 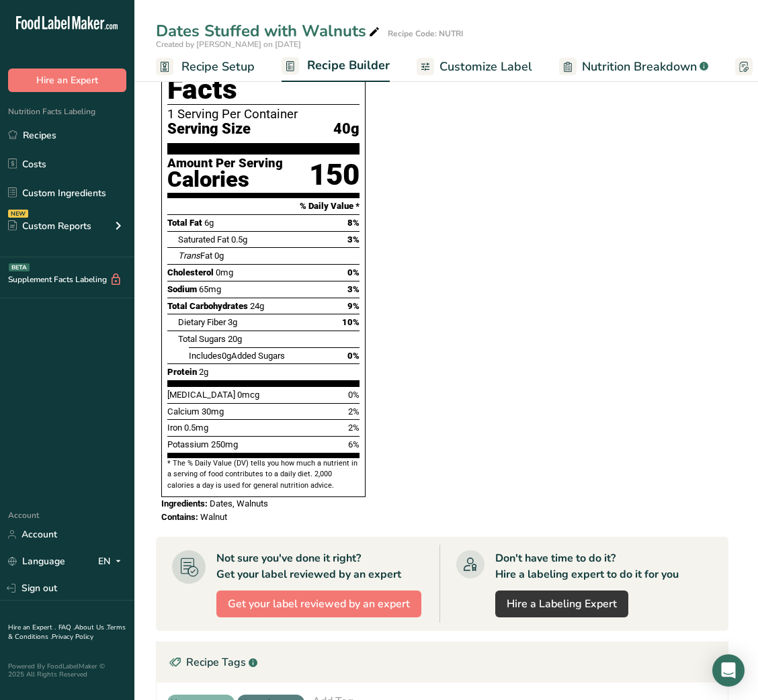 I want to click on div: Powered By FoodLabelMaker © 2025 All Rights Reserved, so click(x=67, y=670).